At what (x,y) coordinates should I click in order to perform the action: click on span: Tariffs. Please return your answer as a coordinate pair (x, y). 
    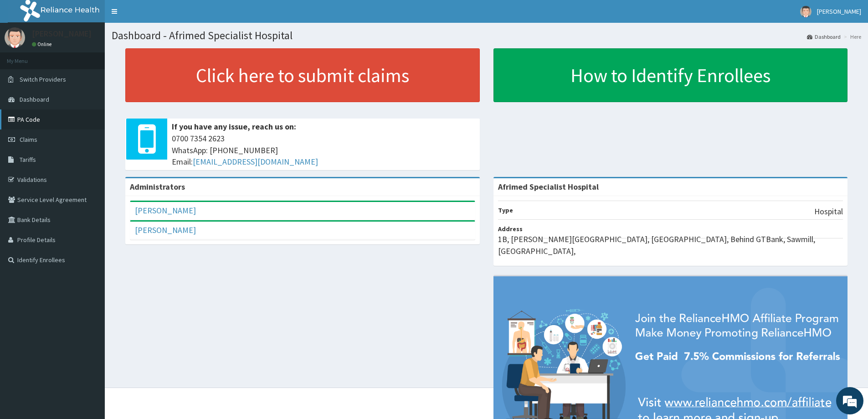
    Looking at the image, I should click on (28, 159).